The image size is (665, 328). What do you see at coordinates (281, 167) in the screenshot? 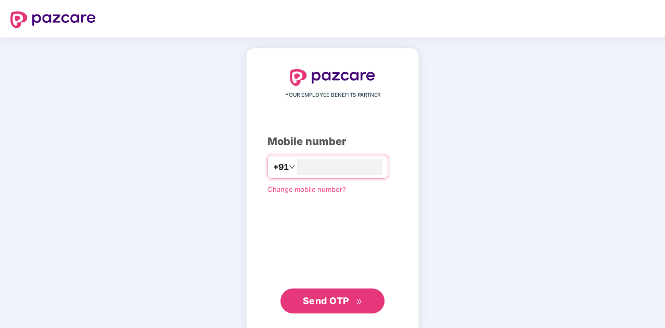
I see `span: +91` at bounding box center [281, 167].